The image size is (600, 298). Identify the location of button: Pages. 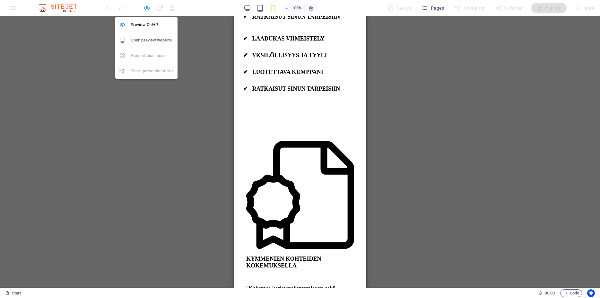
(433, 8).